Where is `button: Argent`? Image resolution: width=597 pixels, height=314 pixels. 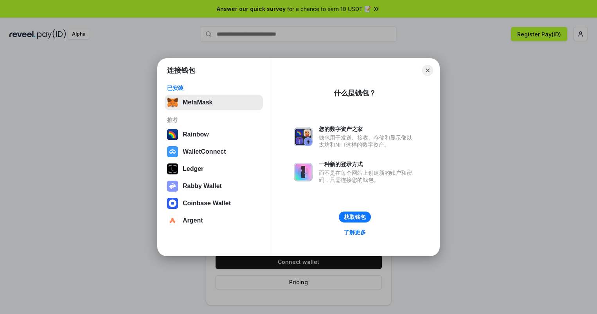 button: Argent is located at coordinates (214, 221).